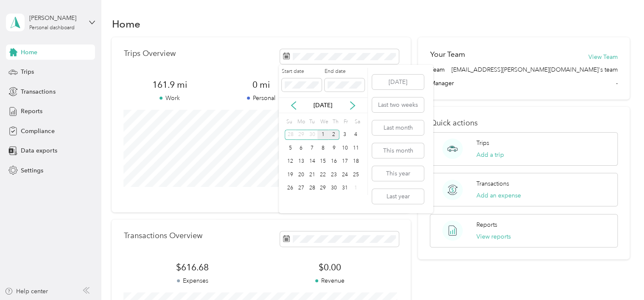  Describe the element at coordinates (301, 162) in the screenshot. I see `div: 13` at that location.